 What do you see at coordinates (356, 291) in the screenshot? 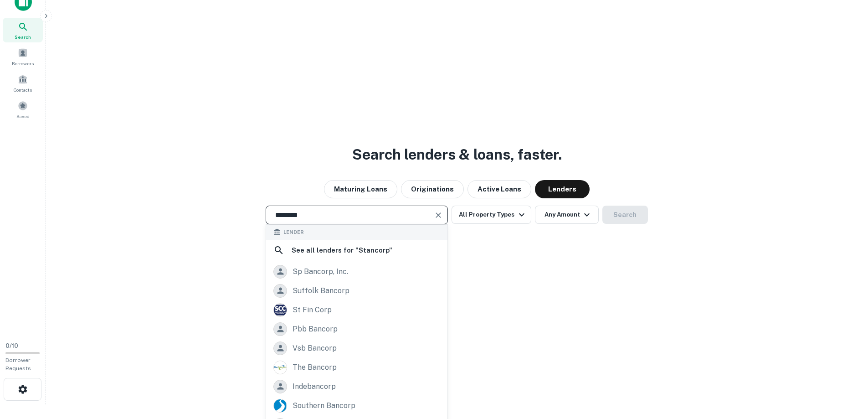
I see `a: suffolk bancorp` at bounding box center [356, 291].